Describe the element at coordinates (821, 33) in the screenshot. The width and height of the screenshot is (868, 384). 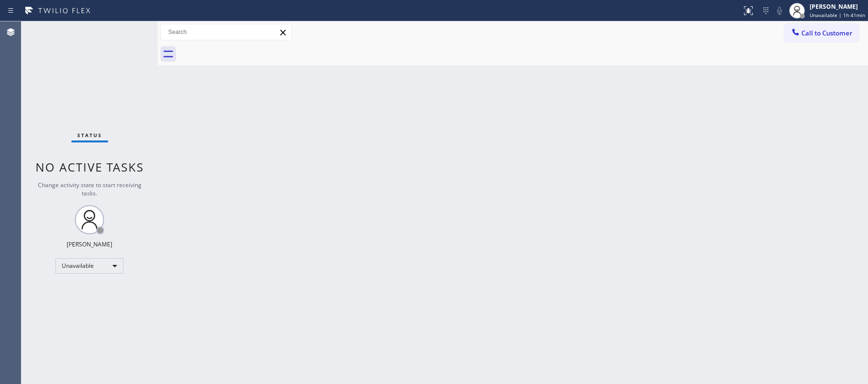
I see `button: Call to Customer` at that location.